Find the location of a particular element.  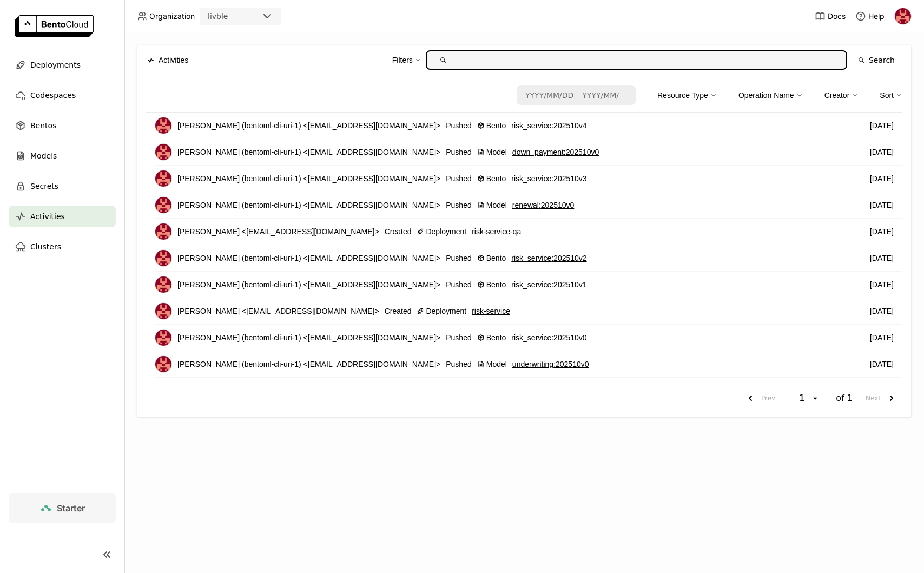

input: Selected livble. is located at coordinates (229, 17).